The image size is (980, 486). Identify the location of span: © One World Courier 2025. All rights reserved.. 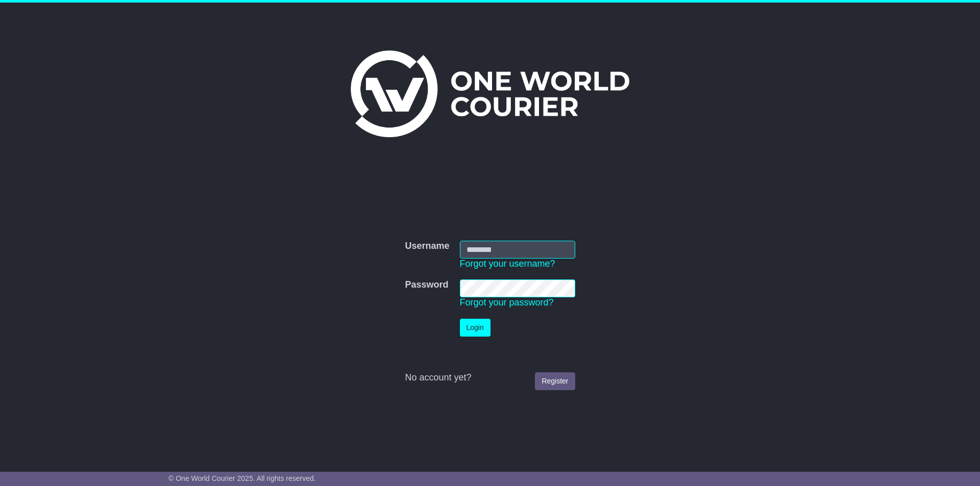
(242, 478).